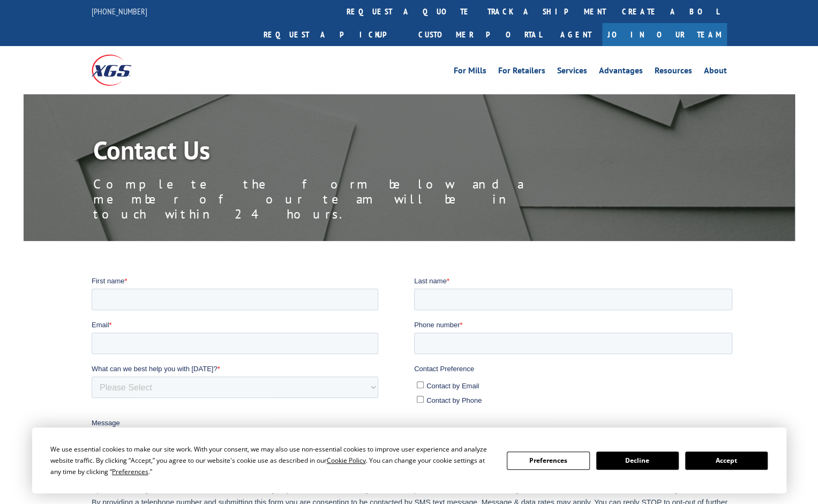 The image size is (818, 504). Describe the element at coordinates (548, 461) in the screenshot. I see `button: Preferences` at that location.